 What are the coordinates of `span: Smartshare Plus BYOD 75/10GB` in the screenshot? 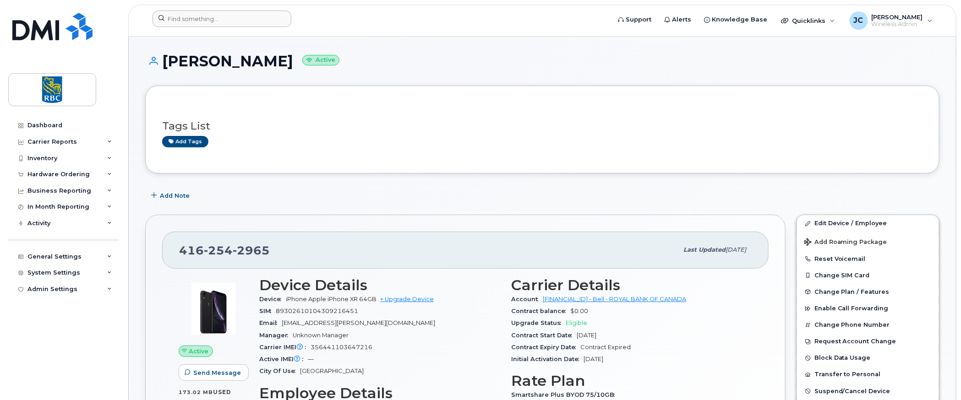 It's located at (565, 395).